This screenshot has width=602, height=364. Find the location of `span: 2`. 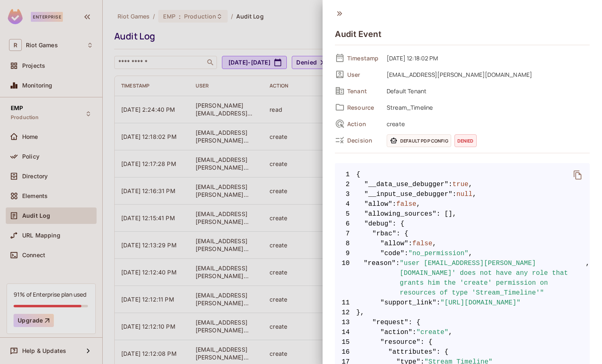

span: 2 is located at coordinates (346, 185).